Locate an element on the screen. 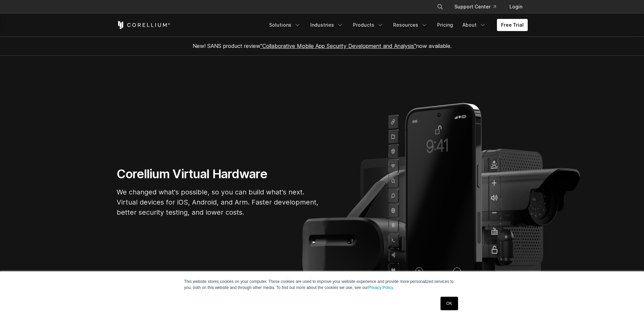 The height and width of the screenshot is (319, 644). a: Free Trial is located at coordinates (512, 25).